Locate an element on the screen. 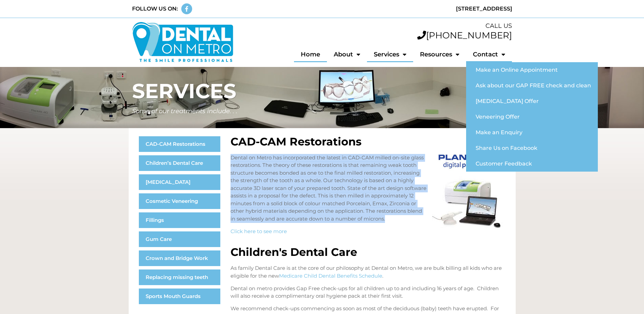 This screenshot has height=314, width=644. a: Click here to see more is located at coordinates (259, 231).